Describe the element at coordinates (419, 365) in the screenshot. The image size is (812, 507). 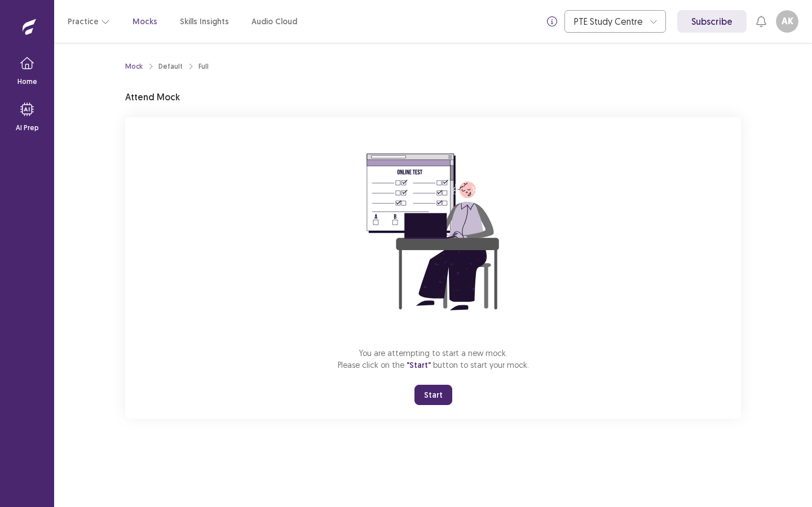
I see `span: "Start"` at that location.